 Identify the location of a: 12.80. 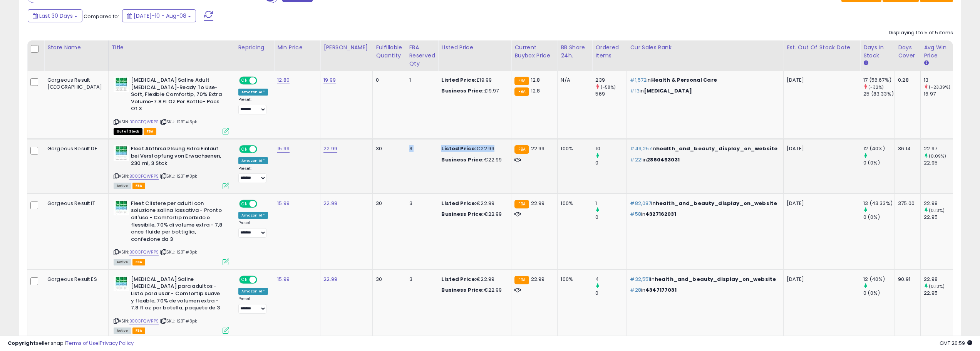
(284, 80).